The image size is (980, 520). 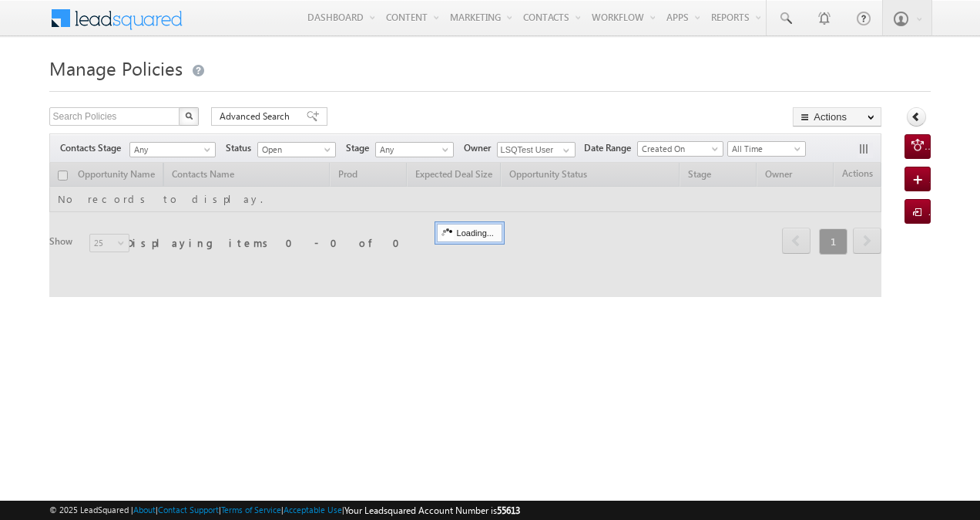 What do you see at coordinates (297, 149) in the screenshot?
I see `a: Open` at bounding box center [297, 149].